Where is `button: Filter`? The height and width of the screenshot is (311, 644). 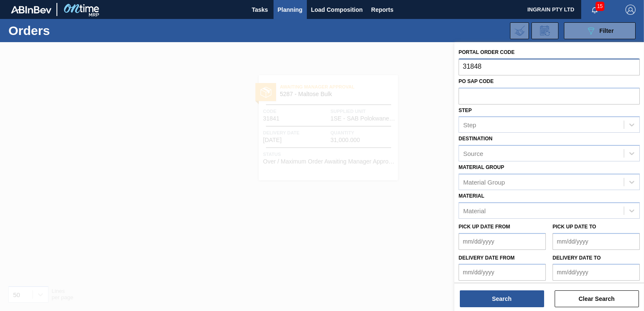
button: Filter is located at coordinates (600, 31).